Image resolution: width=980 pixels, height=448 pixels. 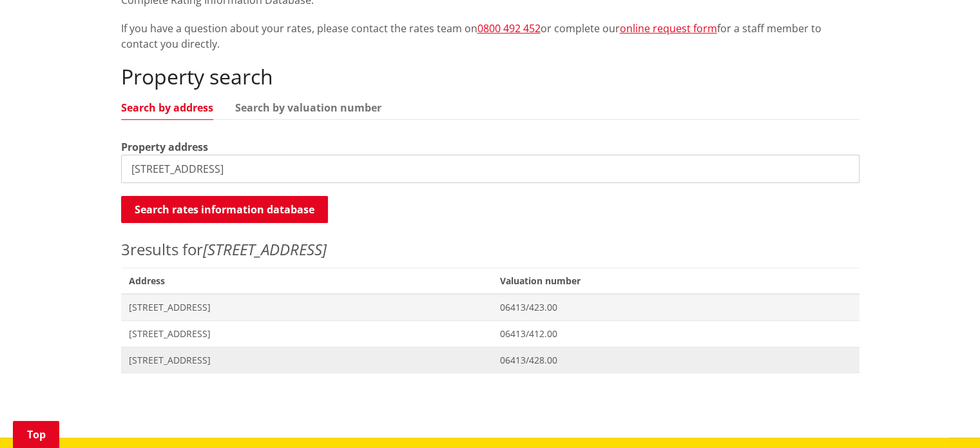 What do you see at coordinates (509, 29) in the screenshot?
I see `a: 0800 492 452` at bounding box center [509, 29].